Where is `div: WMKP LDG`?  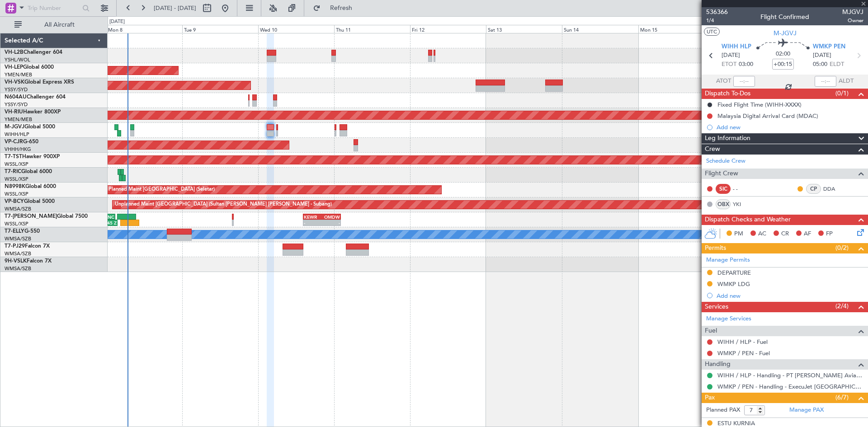
div: WMKP LDG is located at coordinates (734, 283).